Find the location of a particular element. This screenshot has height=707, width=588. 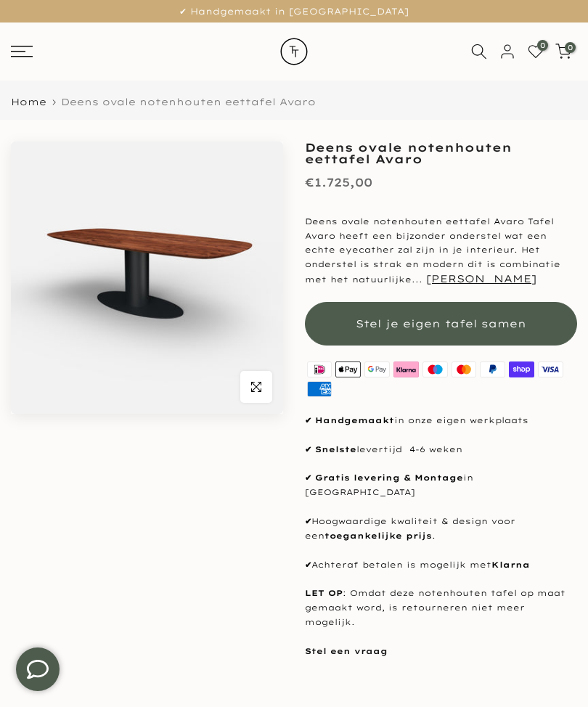

strong: Handgemaakt is located at coordinates (354, 420).